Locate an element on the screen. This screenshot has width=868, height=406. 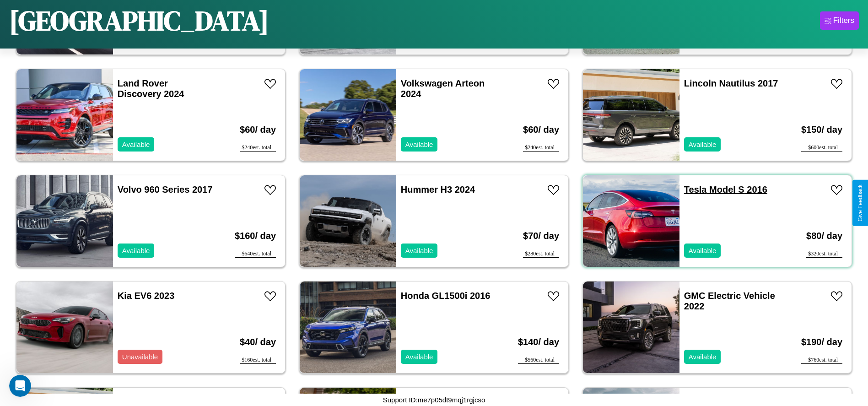
h3: $ 190 / day is located at coordinates (822, 342).